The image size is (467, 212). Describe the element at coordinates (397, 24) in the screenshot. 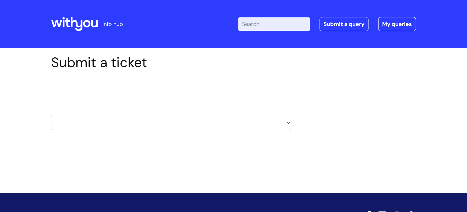

I see `a: My queries` at that location.